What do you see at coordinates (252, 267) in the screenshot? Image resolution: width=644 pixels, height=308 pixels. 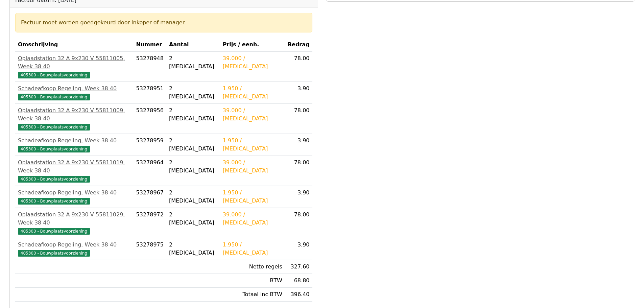 I see `td: Netto regels` at bounding box center [252, 267].